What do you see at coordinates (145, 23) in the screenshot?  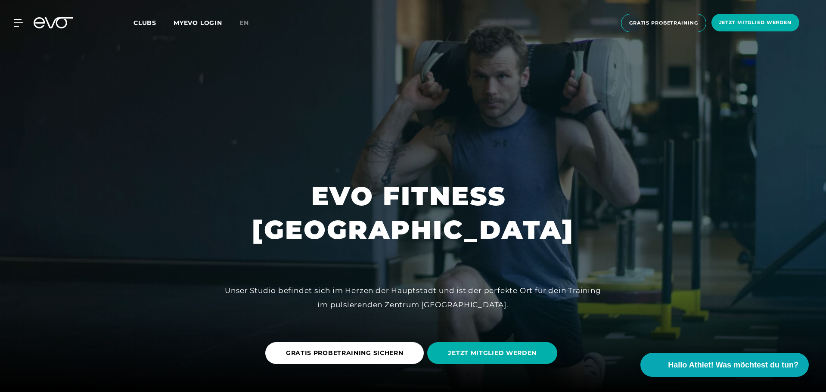 I see `span: Clubs` at bounding box center [145, 23].